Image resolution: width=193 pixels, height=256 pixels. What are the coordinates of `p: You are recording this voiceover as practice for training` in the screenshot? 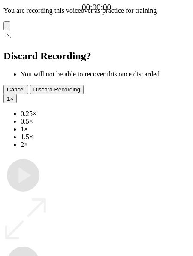 It's located at (96, 11).